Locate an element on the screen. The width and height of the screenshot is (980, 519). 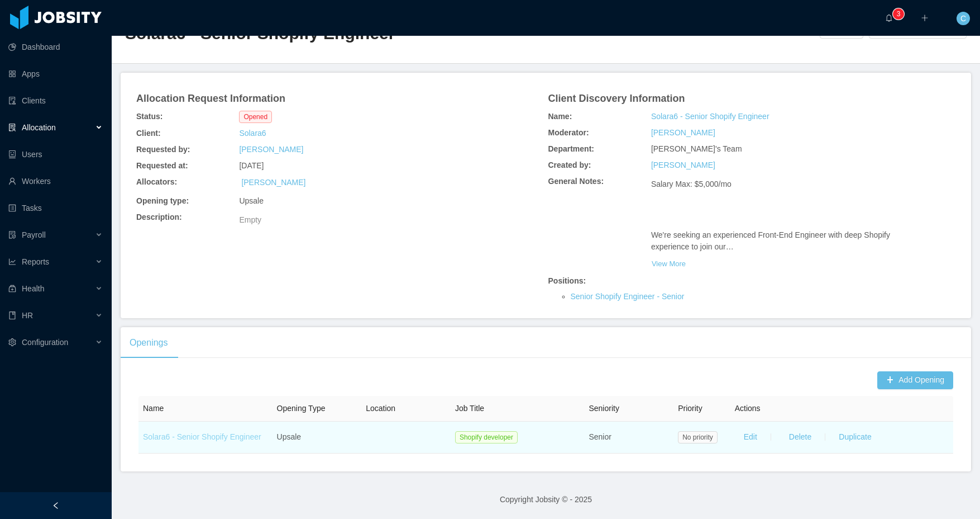
span: Reports is located at coordinates (35, 262).